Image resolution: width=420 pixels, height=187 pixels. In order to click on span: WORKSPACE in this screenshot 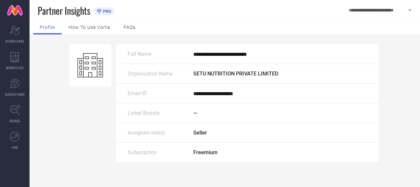, I will do `click(15, 68)`.